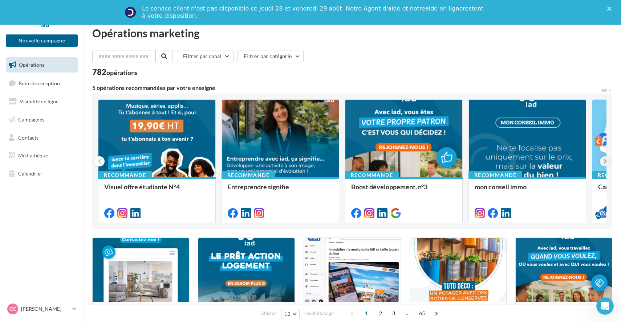 Image resolution: width=621 pixels, height=322 pixels. Describe the element at coordinates (611, 9) in the screenshot. I see `div: Fermer` at that location.